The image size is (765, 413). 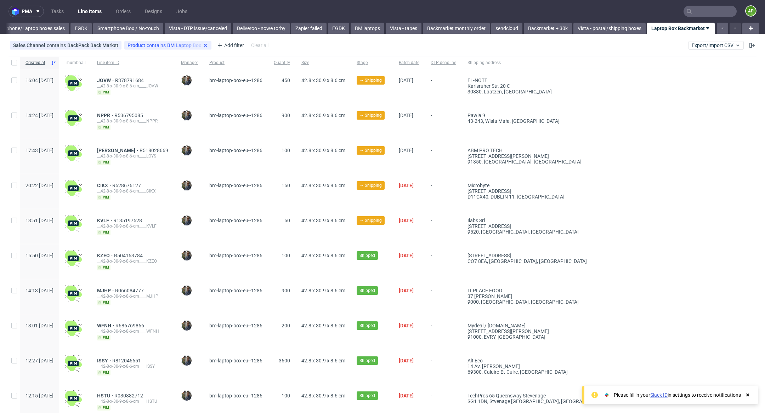 I want to click on span: KZEO, so click(x=105, y=256).